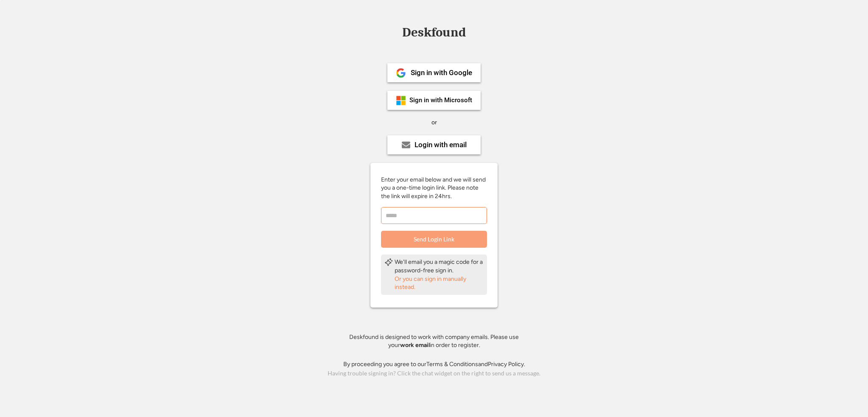 Image resolution: width=868 pixels, height=417 pixels. Describe the element at coordinates (434, 32) in the screenshot. I see `div: Deskfound` at that location.